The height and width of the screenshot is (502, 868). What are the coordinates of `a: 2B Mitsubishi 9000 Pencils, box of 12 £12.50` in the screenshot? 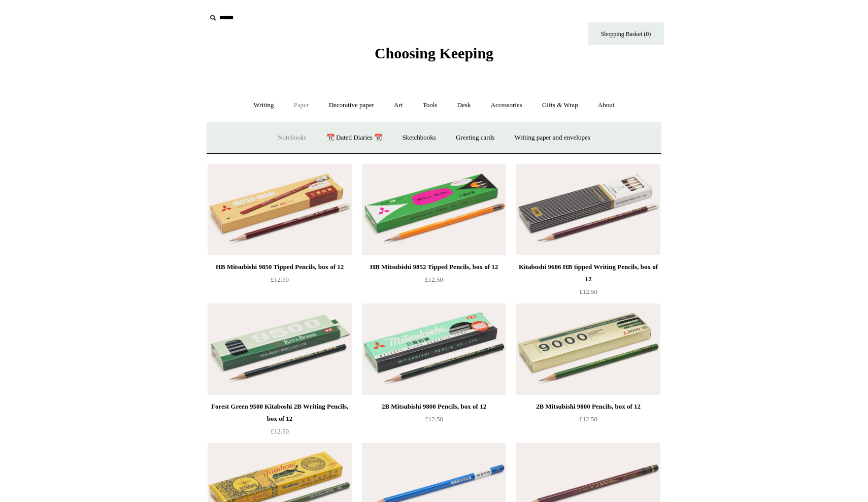 It's located at (588, 421).